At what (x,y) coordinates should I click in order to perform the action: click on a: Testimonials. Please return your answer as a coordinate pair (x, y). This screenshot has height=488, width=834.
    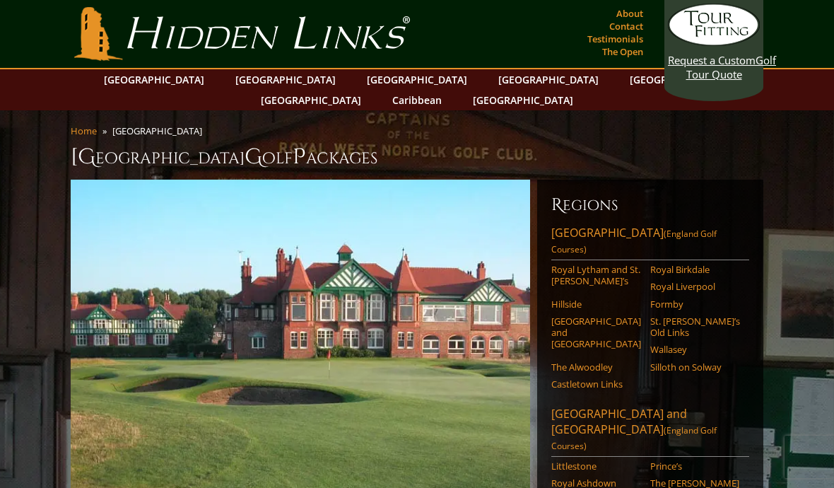
    Looking at the image, I should click on (615, 39).